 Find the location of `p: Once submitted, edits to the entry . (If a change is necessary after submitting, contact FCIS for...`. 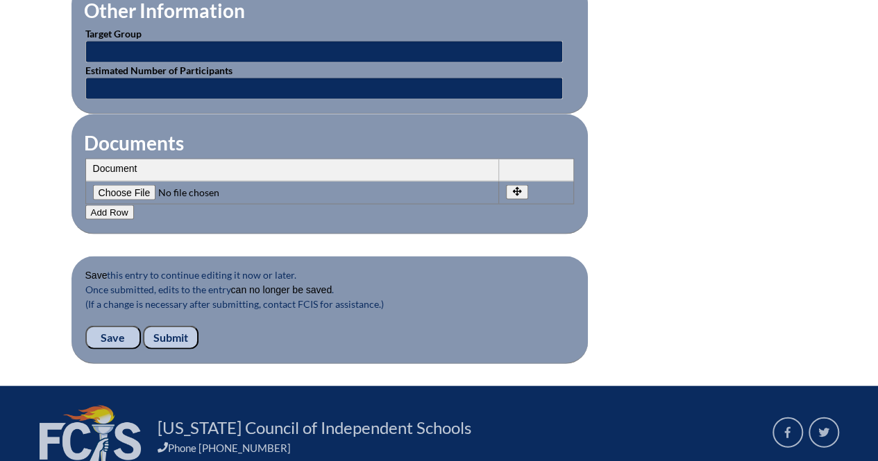

p: Once submitted, edits to the entry . (If a change is necessary after submitting, contact FCIS for... is located at coordinates (330, 304).